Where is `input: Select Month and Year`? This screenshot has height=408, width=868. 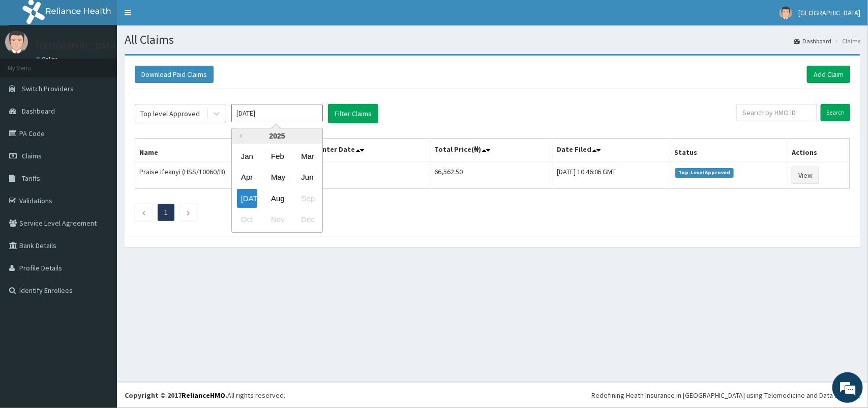 input: Select Month and Year is located at coordinates (277, 113).